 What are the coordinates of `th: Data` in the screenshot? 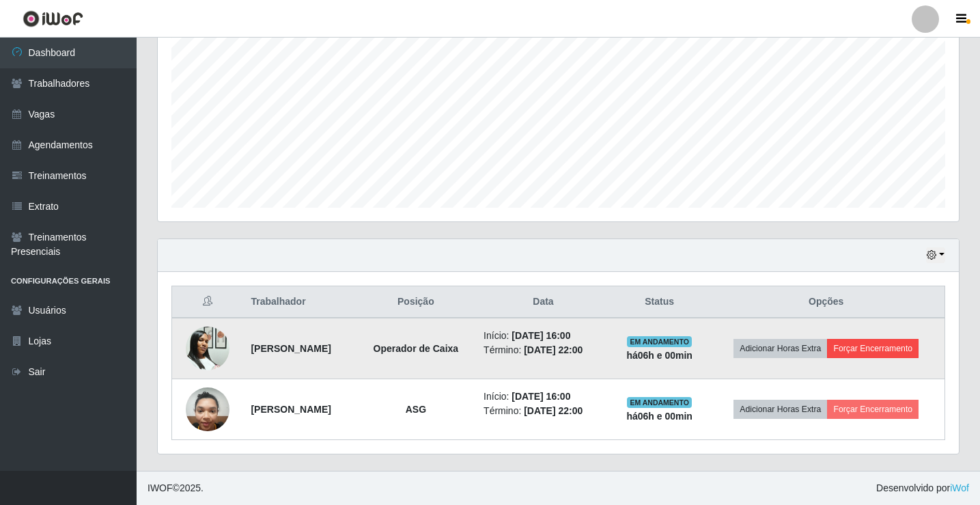 It's located at (543, 302).